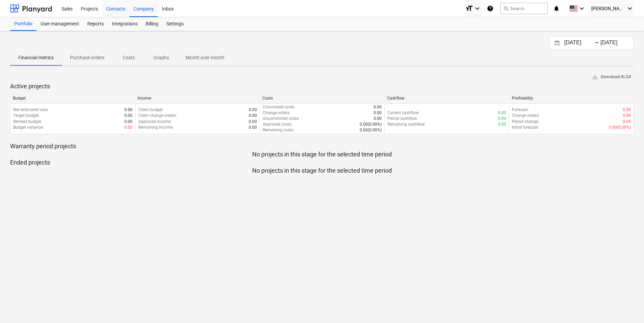  What do you see at coordinates (612, 77) in the screenshot?
I see `span: Download XLSX` at bounding box center [612, 77].